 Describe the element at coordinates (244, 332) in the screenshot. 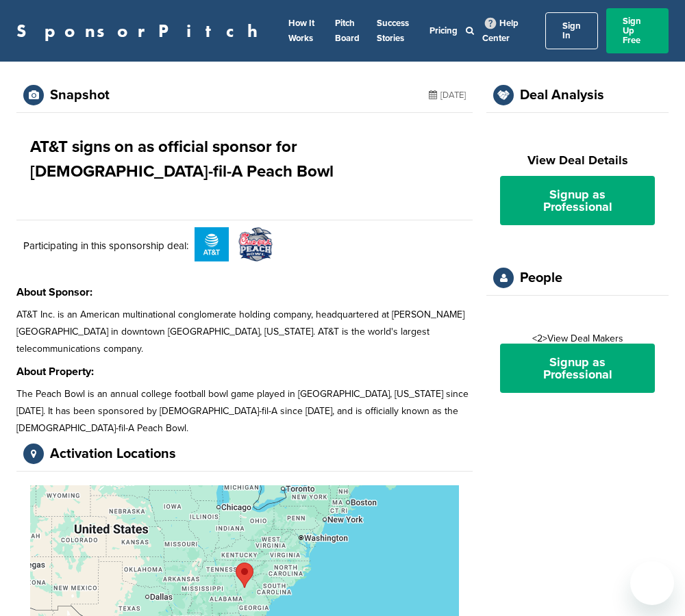

I see `p: AT&T Inc. is an American multinational conglomerate holding company, headquartered at [PERSON_NAM...` at that location.